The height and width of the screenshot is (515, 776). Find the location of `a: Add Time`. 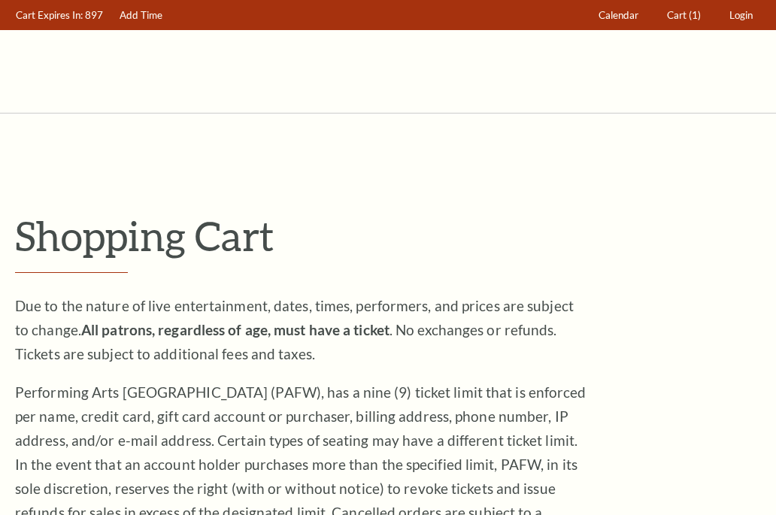

a: Add Time is located at coordinates (141, 15).